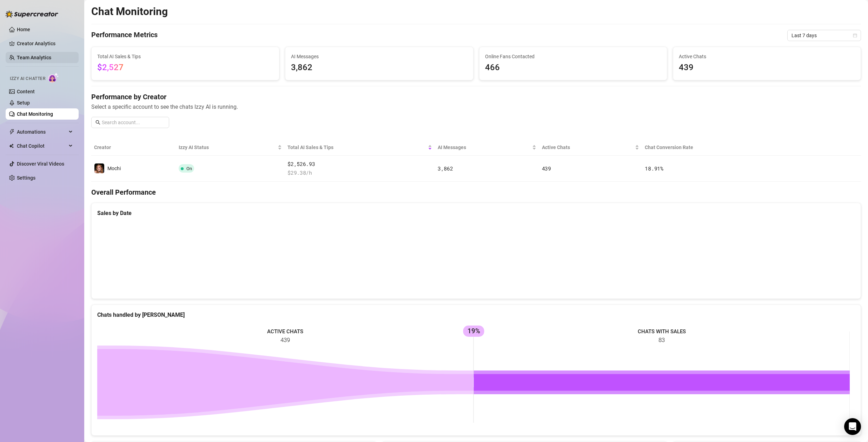 The height and width of the screenshot is (442, 868). Describe the element at coordinates (99, 168) in the screenshot. I see `img: Mochi` at that location.